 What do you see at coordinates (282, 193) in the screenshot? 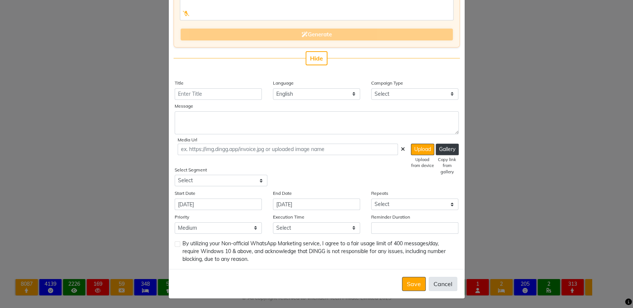
I see `label: End Date` at bounding box center [282, 193].